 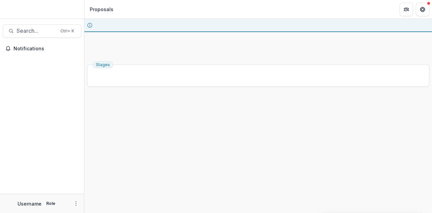 I want to click on span: Notifications, so click(x=46, y=49).